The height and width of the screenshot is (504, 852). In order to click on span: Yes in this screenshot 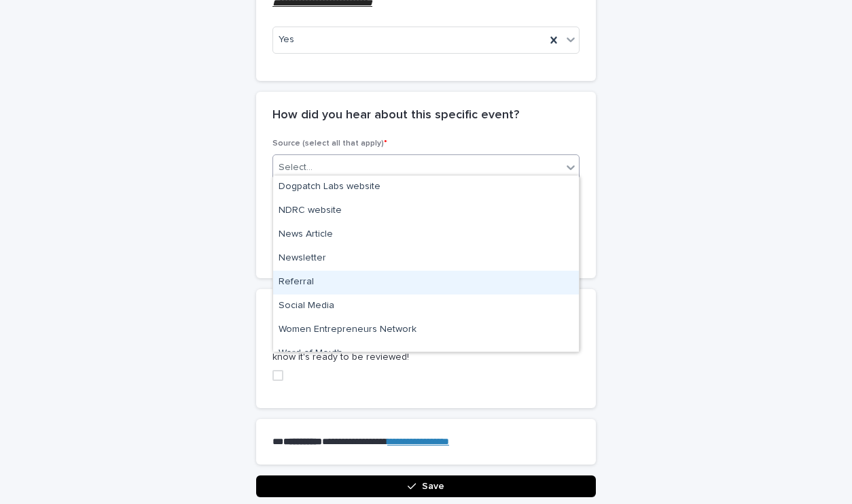, I will do `click(286, 39)`.